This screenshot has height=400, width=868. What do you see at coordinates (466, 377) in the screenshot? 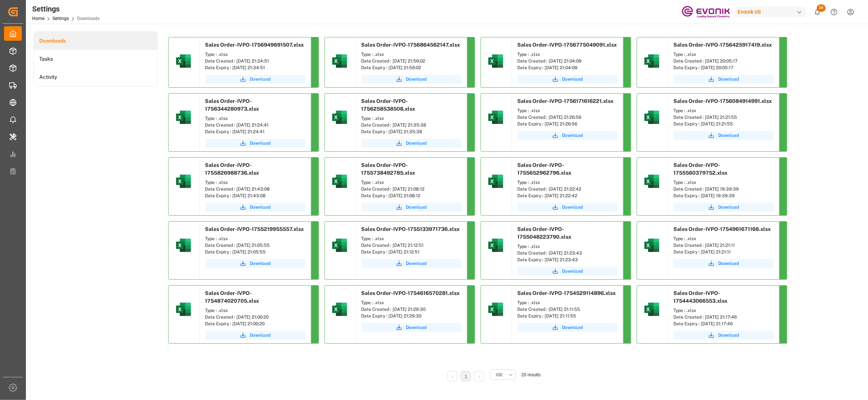
I see `a: 1` at bounding box center [466, 377].